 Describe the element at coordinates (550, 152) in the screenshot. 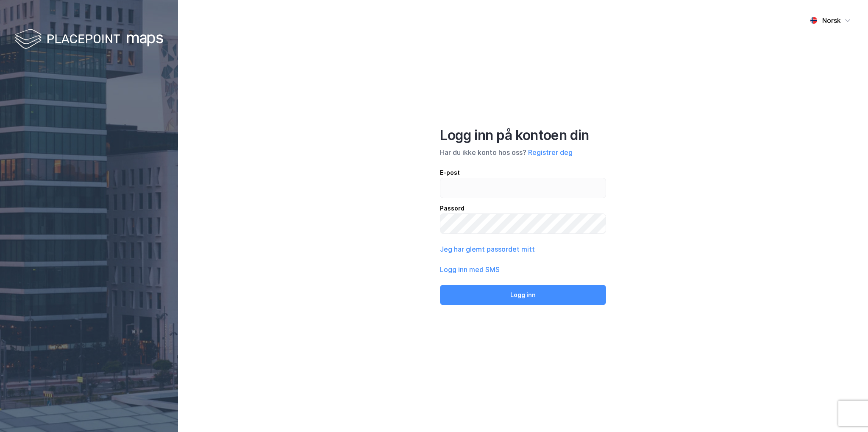

I see `button: Registrer deg` at that location.